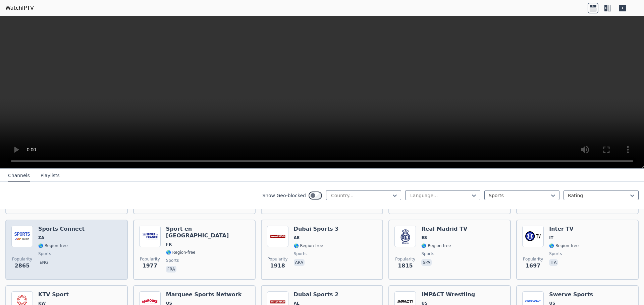  I want to click on img: Sport en France, so click(150, 236).